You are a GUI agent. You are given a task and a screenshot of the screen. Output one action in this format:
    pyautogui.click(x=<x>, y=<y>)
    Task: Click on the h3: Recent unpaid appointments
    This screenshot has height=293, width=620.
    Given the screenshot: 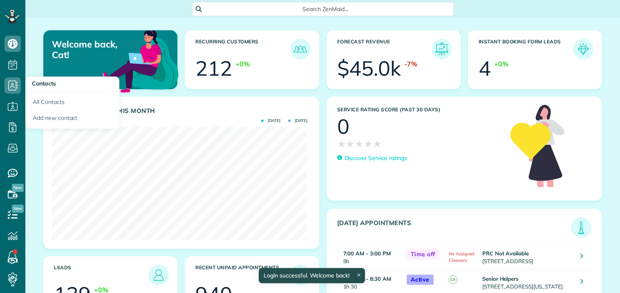 What is the action you would take?
    pyautogui.click(x=243, y=275)
    